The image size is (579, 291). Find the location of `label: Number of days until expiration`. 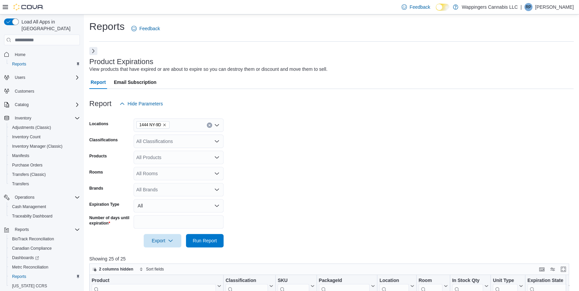

label: Number of days until expiration is located at coordinates (110, 220).